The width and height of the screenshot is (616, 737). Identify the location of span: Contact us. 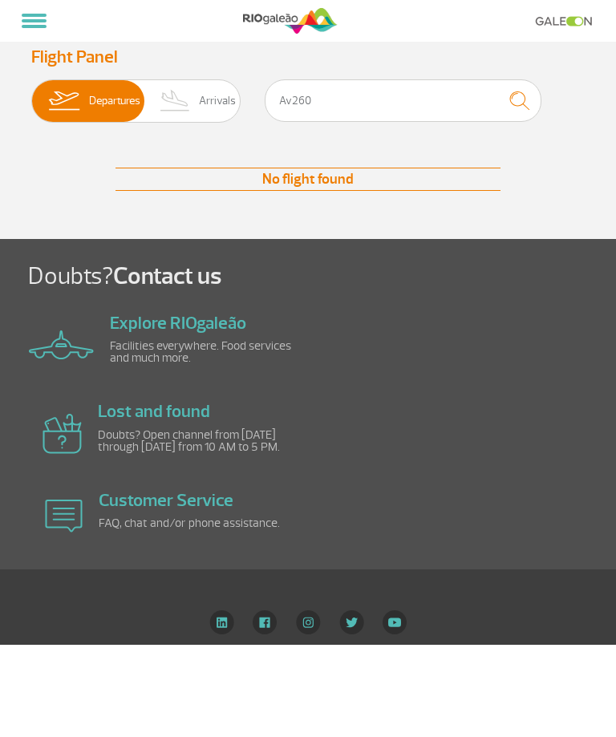
(167, 276).